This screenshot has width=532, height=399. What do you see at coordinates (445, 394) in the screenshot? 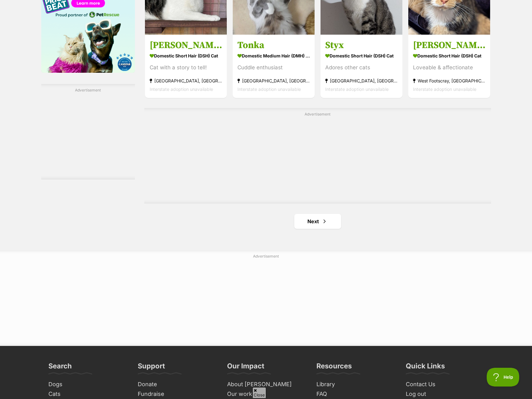
I see `a: Log out` at bounding box center [445, 394].